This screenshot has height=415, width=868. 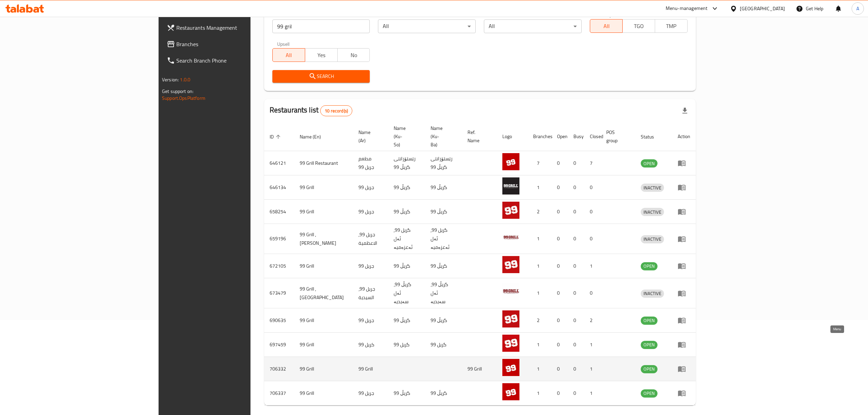 What do you see at coordinates (353, 55) in the screenshot?
I see `button: No` at bounding box center [353, 55].